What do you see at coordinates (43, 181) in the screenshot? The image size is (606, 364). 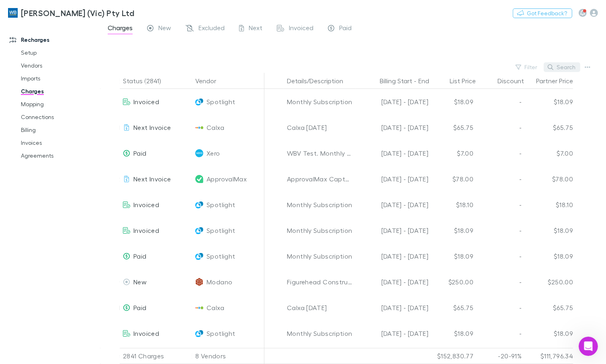 I see `b: To retry the import` at bounding box center [43, 181].